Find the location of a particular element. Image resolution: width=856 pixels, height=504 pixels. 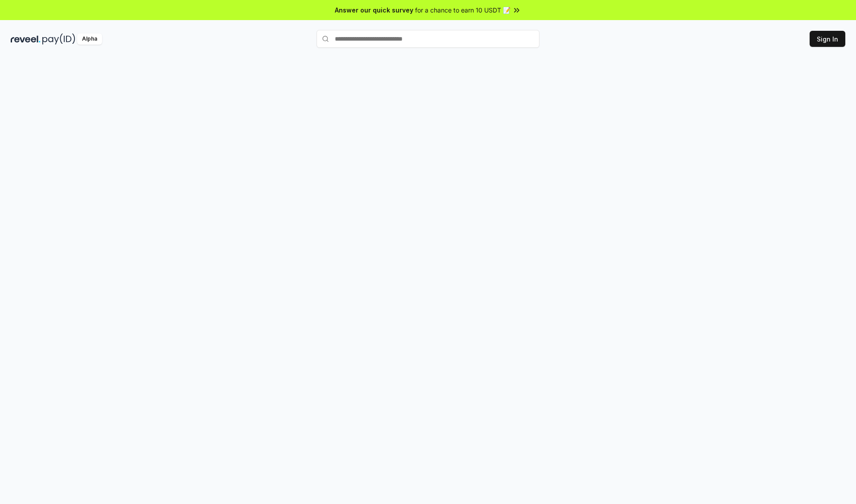

span: for a chance to earn 10 USDT 📝 is located at coordinates (463, 9).